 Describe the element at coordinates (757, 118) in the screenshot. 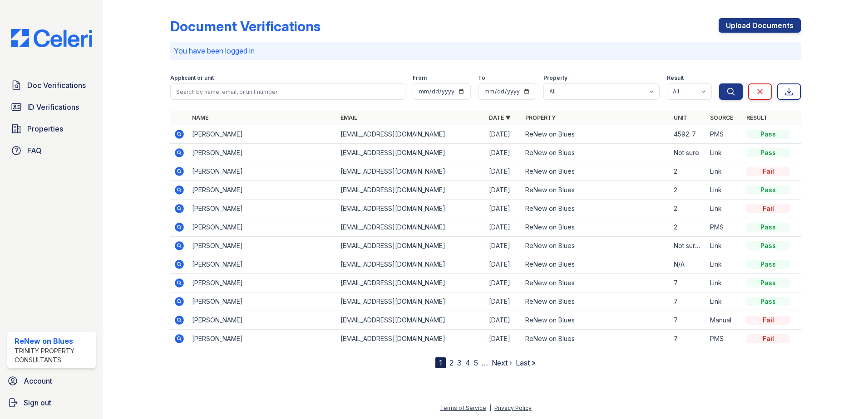

I see `a: Result` at that location.